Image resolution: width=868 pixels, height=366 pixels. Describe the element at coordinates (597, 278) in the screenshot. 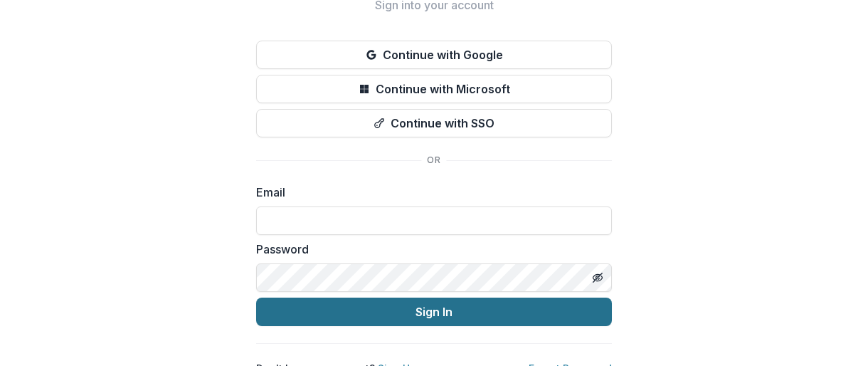

I see `button: Toggle password visibility` at that location.